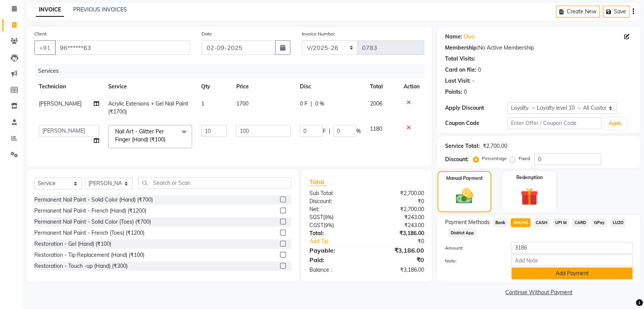 The width and height of the screenshot is (644, 309). I want to click on input: Search or Scan, so click(215, 183).